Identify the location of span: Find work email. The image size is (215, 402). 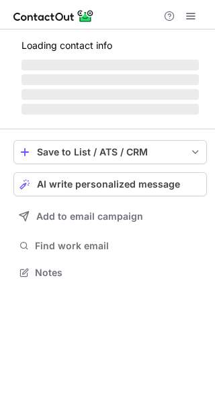
(118, 246).